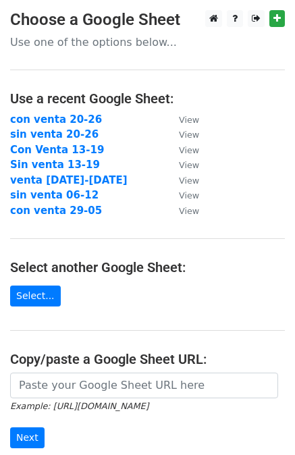 This screenshot has height=455, width=295. Describe the element at coordinates (57, 150) in the screenshot. I see `a: Con Venta 13-19` at that location.